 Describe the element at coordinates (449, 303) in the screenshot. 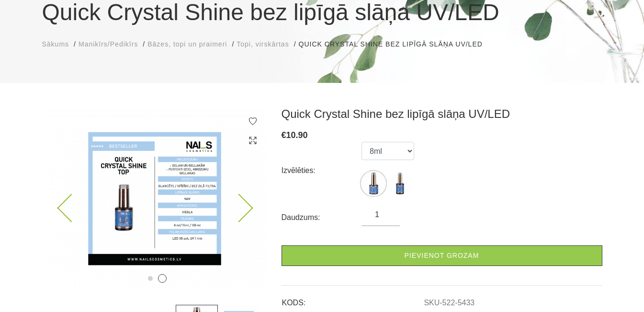

I see `a: SKU-522-5433` at that location.